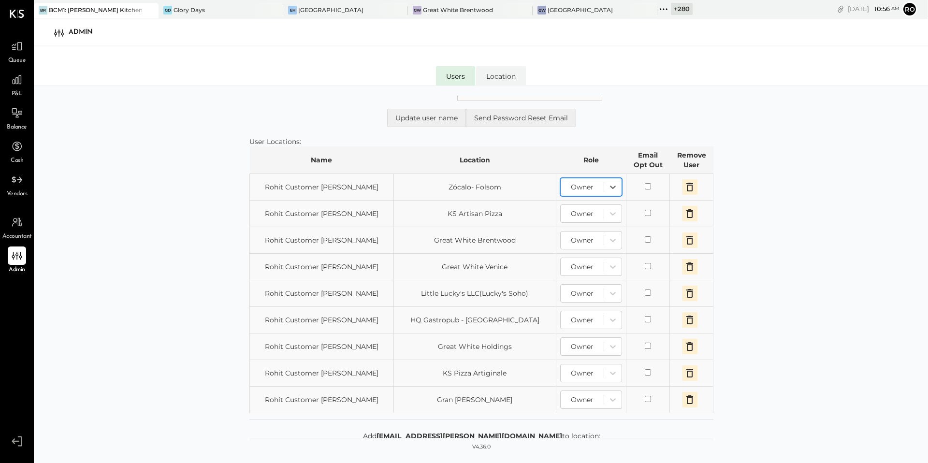 The width and height of the screenshot is (928, 463). What do you see at coordinates (17, 161) in the screenshot?
I see `span: Cash` at bounding box center [17, 161].